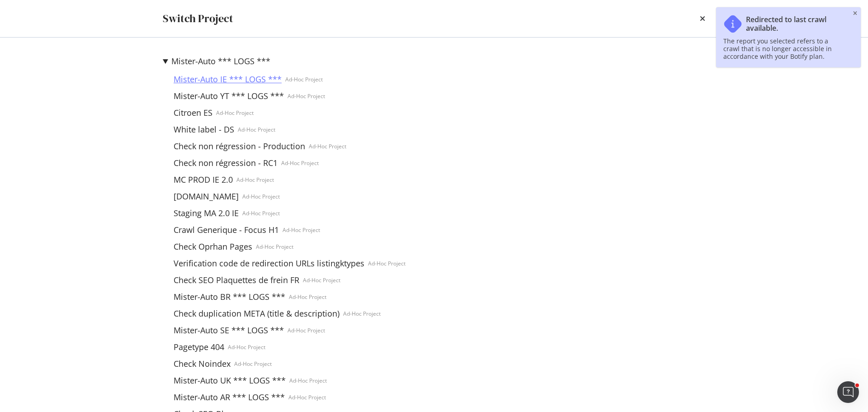 This screenshot has height=412, width=868. What do you see at coordinates (206, 213) in the screenshot?
I see `a: Staging MA 2.0 IE` at bounding box center [206, 213].